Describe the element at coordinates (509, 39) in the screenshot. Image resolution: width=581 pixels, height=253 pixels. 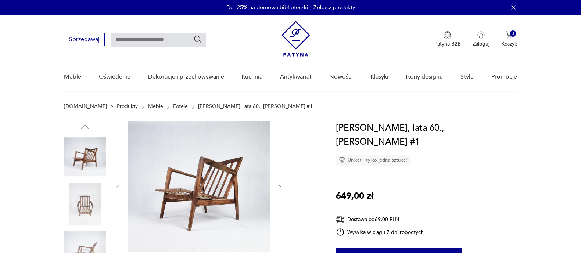
I see `button: 0Koszyk` at that location.